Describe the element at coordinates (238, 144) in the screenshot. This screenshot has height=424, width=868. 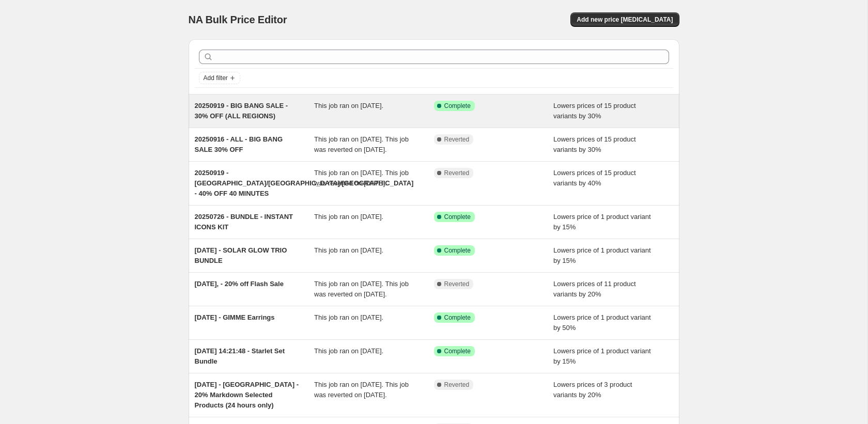
I see `span: 20250916 - ALL - BIG BANG SALE 30% OFF` at that location.